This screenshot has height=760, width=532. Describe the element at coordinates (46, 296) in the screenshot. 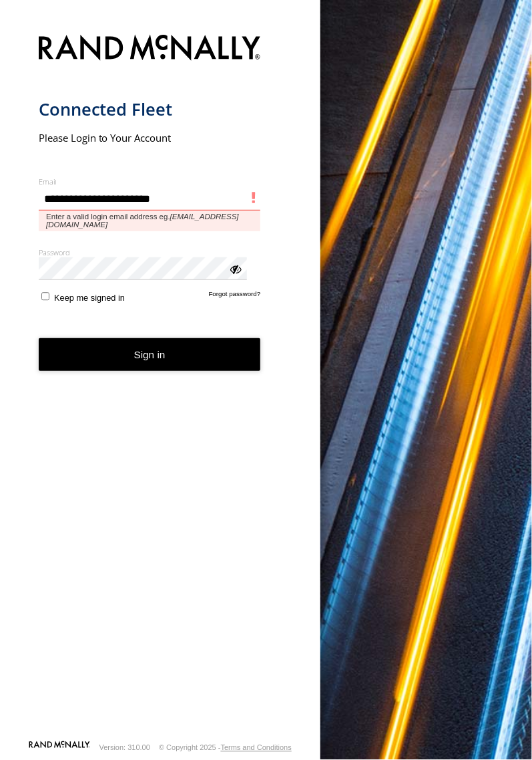

I see `input: Keep me signed in` at that location.